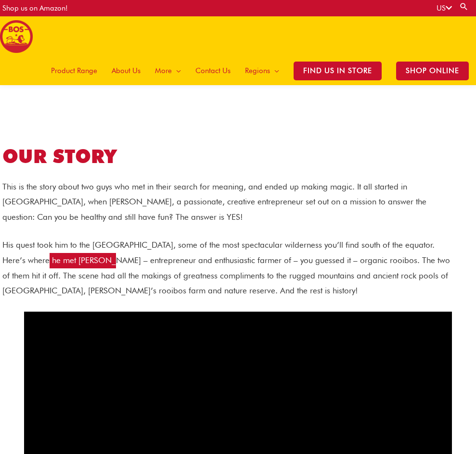  I want to click on a: Product Range, so click(74, 71).